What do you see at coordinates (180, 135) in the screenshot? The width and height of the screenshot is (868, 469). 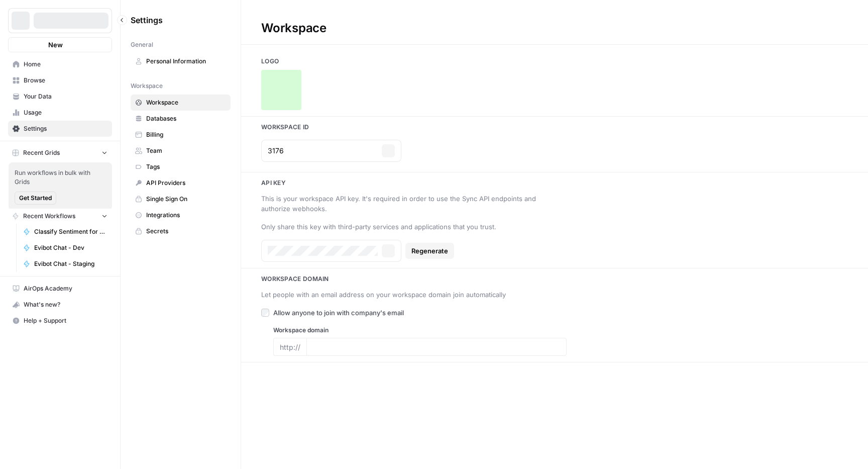 I see `a: Billing` at bounding box center [180, 135].